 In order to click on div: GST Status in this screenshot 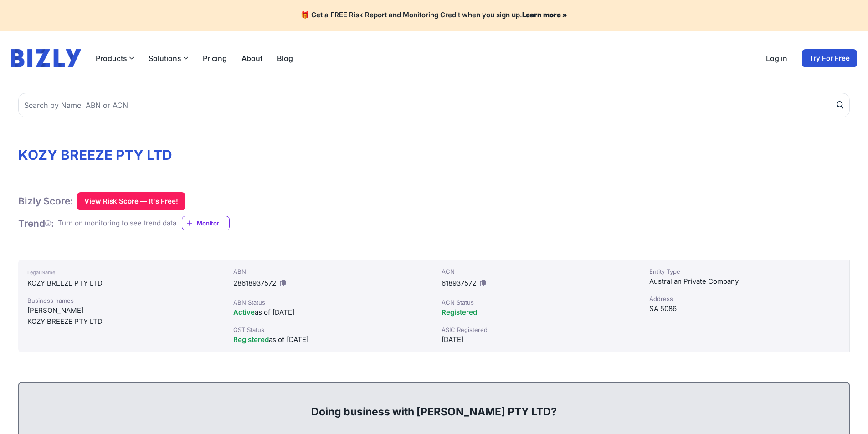, I will do `click(329, 330)`.